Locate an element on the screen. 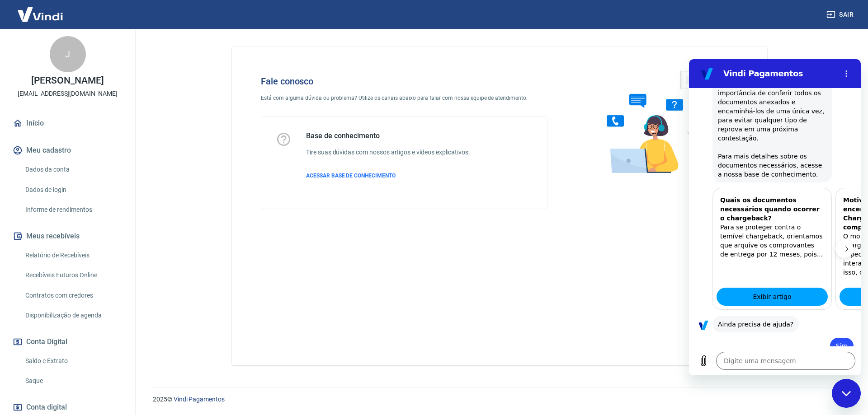 This screenshot has width=868, height=415. span: ACESSAR BASE DE CONHECIMENTO is located at coordinates (351, 176).